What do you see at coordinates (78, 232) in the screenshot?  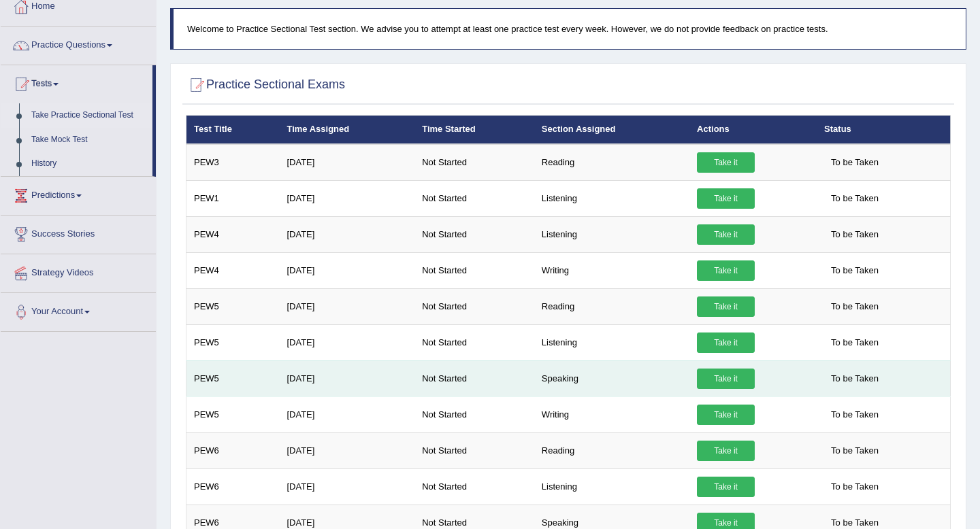 I see `a: Success Stories` at bounding box center [78, 232].